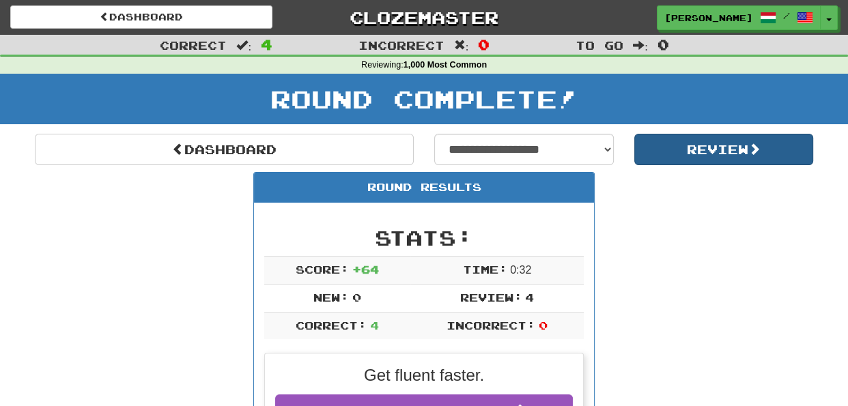 The height and width of the screenshot is (406, 848). Describe the element at coordinates (491, 297) in the screenshot. I see `span: Review:` at that location.